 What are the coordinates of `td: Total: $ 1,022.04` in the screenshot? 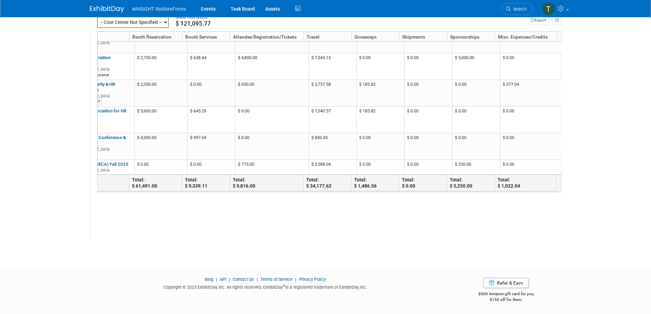 It's located at (525, 183).